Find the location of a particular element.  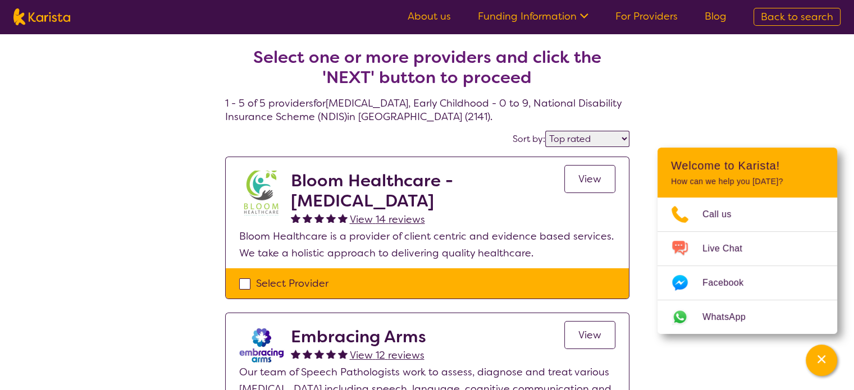

span: View 12 reviews is located at coordinates (387, 356).